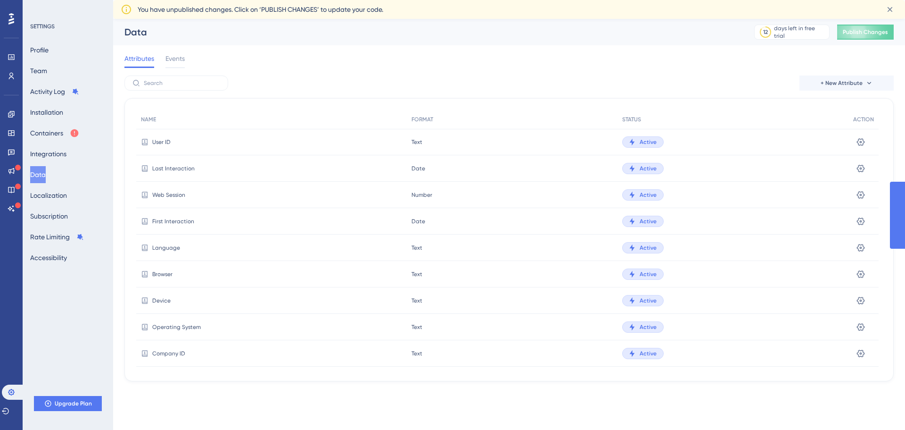 Image resolution: width=905 pixels, height=430 pixels. I want to click on button: Installation, so click(47, 112).